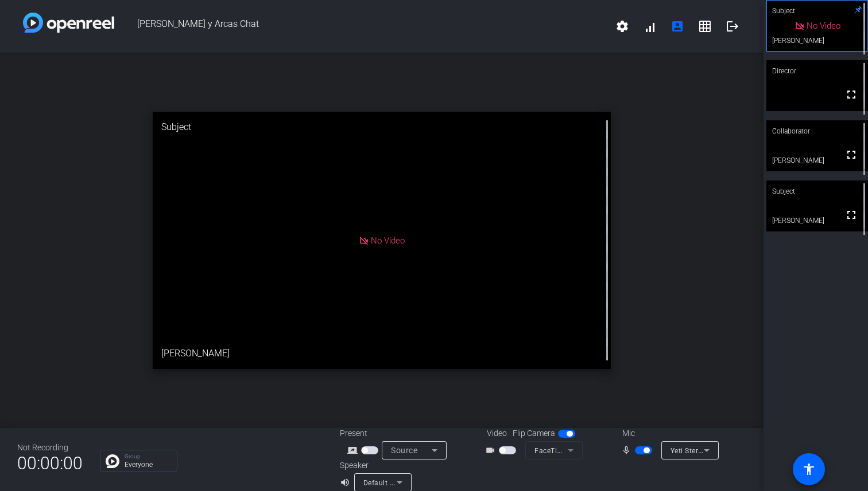 The image size is (868, 491). I want to click on div: Mic, so click(667, 433).